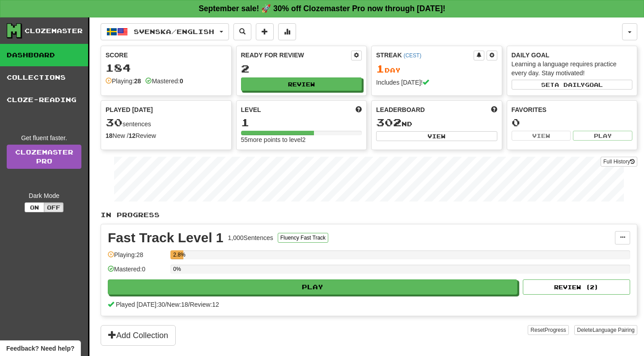  I want to click on p: In Progress, so click(369, 215).